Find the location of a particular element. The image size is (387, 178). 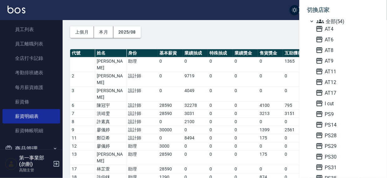

span: AT6 is located at coordinates (346, 39).